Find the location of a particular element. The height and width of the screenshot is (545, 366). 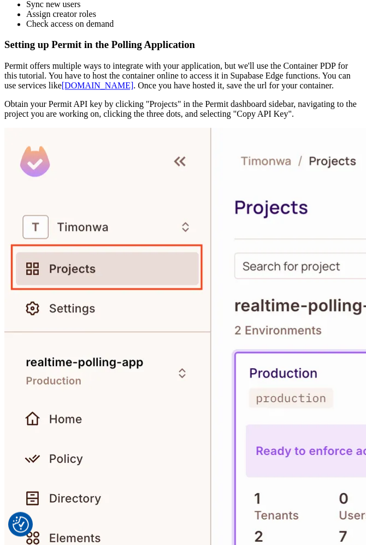

p: Permit offers multiple ways to integrate with your application, but we'll use the Container PDP f... is located at coordinates (183, 76).